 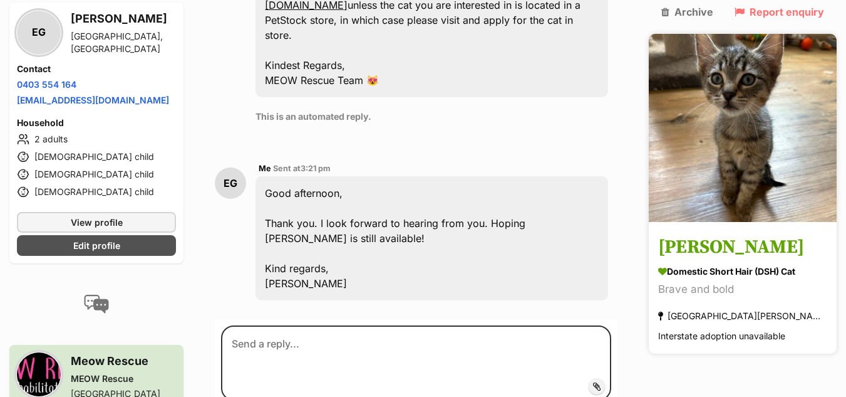 What do you see at coordinates (96, 222) in the screenshot?
I see `span: View profile` at bounding box center [96, 222].